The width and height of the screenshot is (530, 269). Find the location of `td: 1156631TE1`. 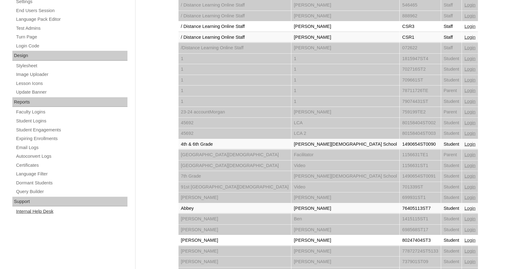

td: 1156631TE1 is located at coordinates (420, 155).